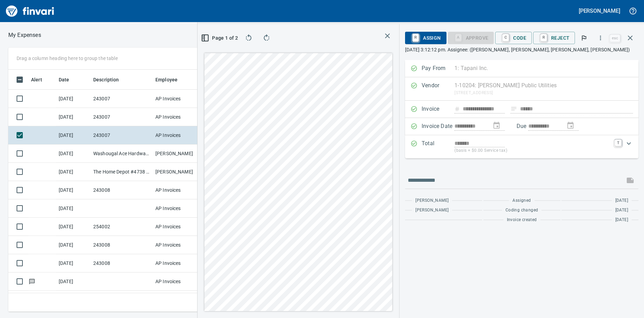  Describe the element at coordinates (426, 38) in the screenshot. I see `button: RAssign` at that location.